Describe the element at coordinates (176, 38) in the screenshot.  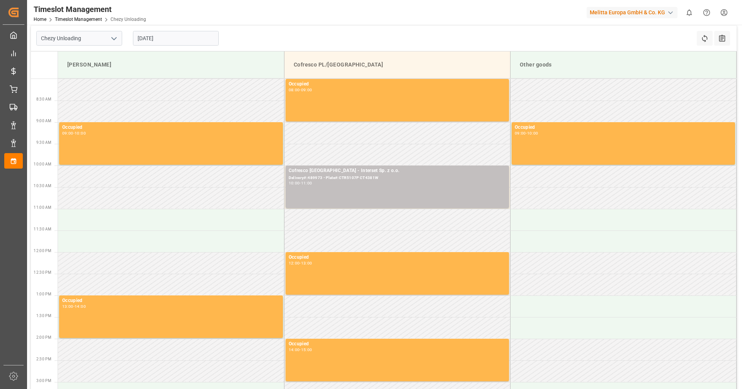
I see `input: DD-MM-YYYY` at that location.